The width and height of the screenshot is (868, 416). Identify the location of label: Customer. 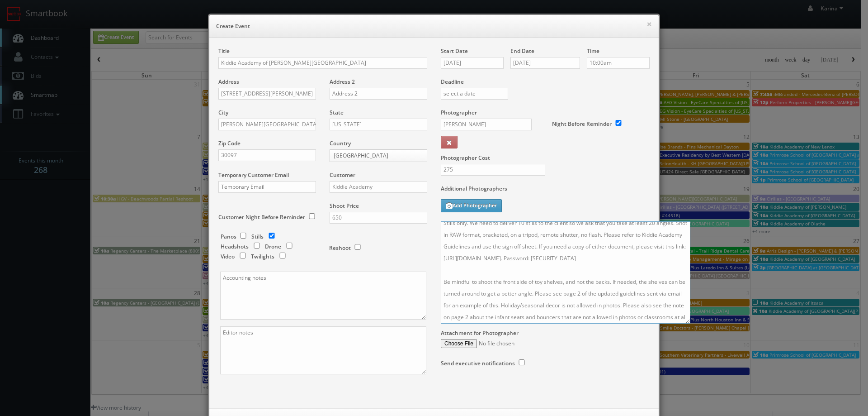
(342, 174).